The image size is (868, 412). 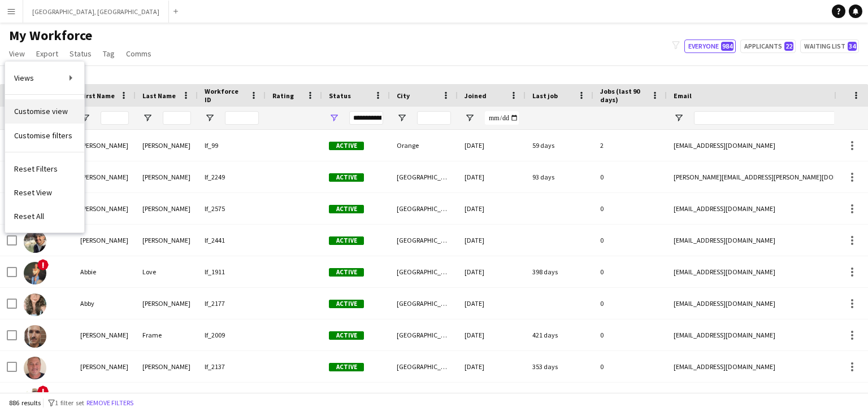 What do you see at coordinates (283, 95) in the screenshot?
I see `span: Rating` at bounding box center [283, 95].